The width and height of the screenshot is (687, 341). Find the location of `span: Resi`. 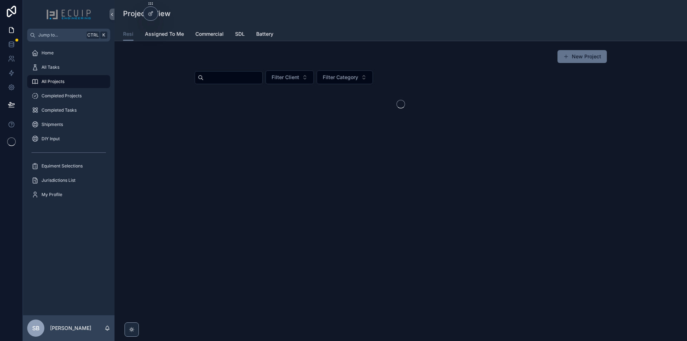

span: Resi is located at coordinates (128, 34).